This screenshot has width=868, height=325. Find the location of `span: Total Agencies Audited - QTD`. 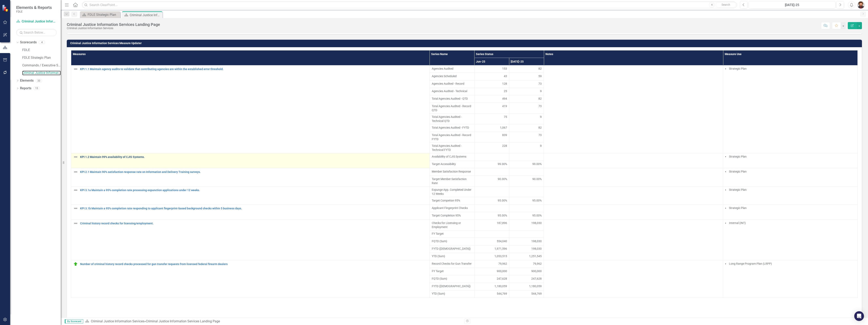

span: Total Agencies Audited - QTD is located at coordinates (452, 98).